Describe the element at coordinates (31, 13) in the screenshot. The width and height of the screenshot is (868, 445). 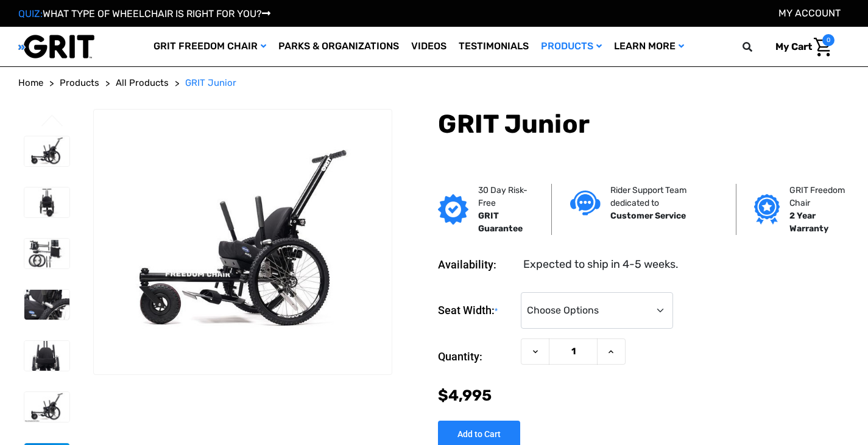
I see `span: QUIZ:` at that location.